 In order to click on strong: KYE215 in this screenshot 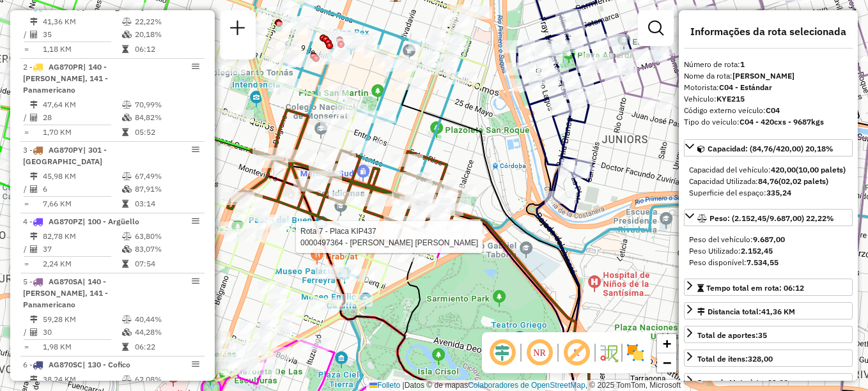, I will do `click(731, 98)`.